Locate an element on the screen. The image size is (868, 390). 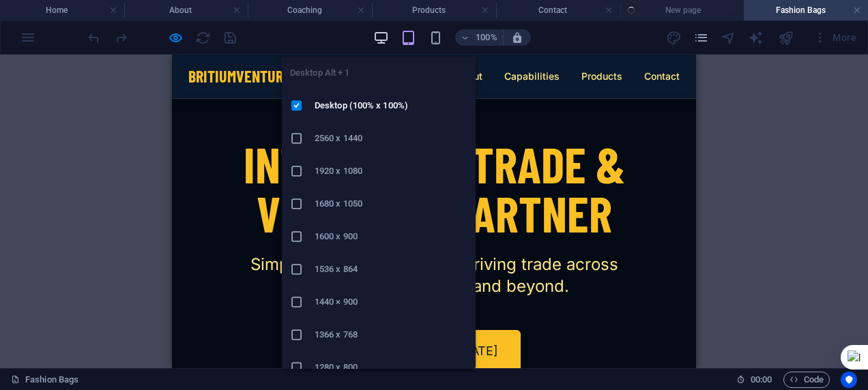
h6: Desktop (100% x 100%) is located at coordinates (391, 106).